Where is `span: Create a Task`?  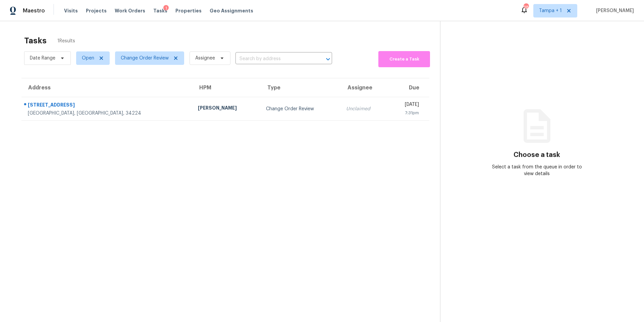 span: Create a Task is located at coordinates (404, 59).